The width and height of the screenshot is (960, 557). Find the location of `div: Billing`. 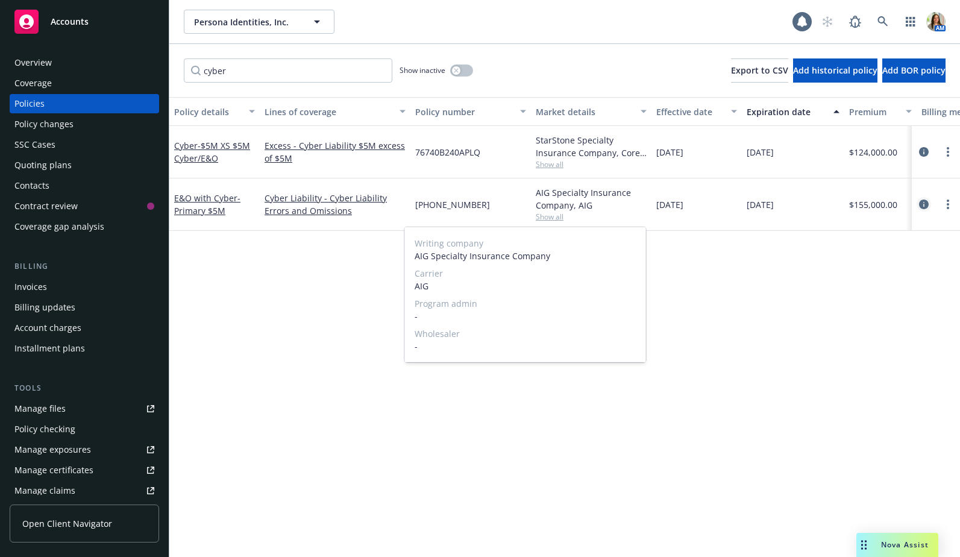

div: Billing is located at coordinates (84, 266).